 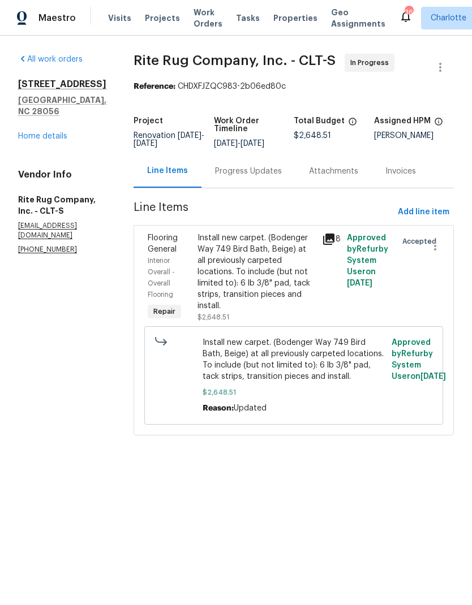 What do you see at coordinates (254, 125) in the screenshot?
I see `h5: Work Order Timeline` at bounding box center [254, 125].